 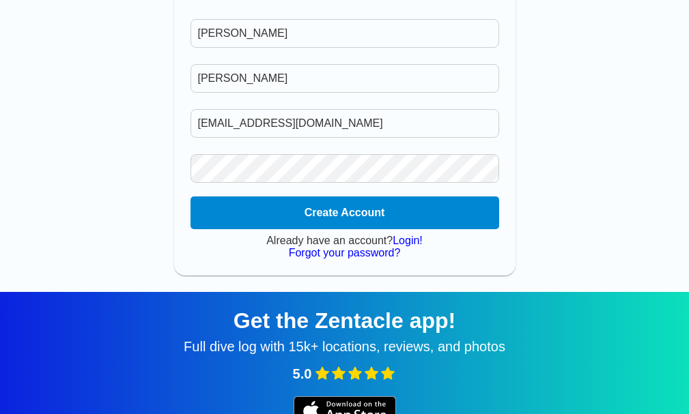 What do you see at coordinates (345, 213) in the screenshot?
I see `button: Create Account` at bounding box center [345, 213].